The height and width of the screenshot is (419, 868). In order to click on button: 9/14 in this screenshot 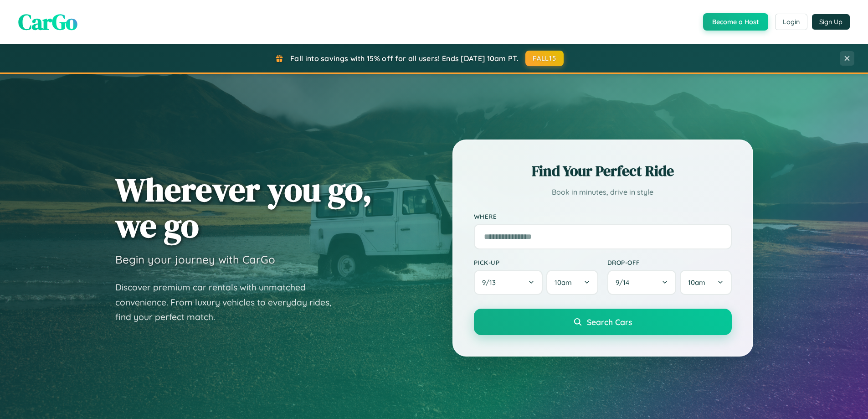, I will do `click(642, 282)`.